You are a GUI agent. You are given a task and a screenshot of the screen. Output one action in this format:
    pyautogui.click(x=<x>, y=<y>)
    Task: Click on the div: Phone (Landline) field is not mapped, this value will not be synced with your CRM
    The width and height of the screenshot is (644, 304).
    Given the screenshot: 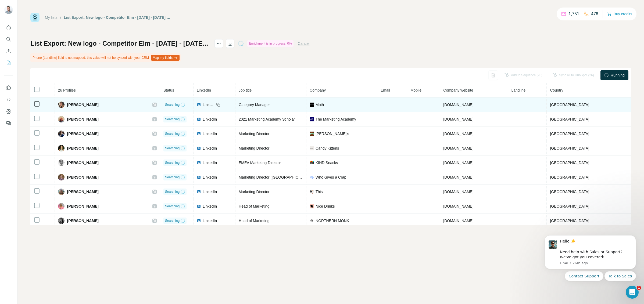 What is the action you would take?
    pyautogui.click(x=105, y=58)
    